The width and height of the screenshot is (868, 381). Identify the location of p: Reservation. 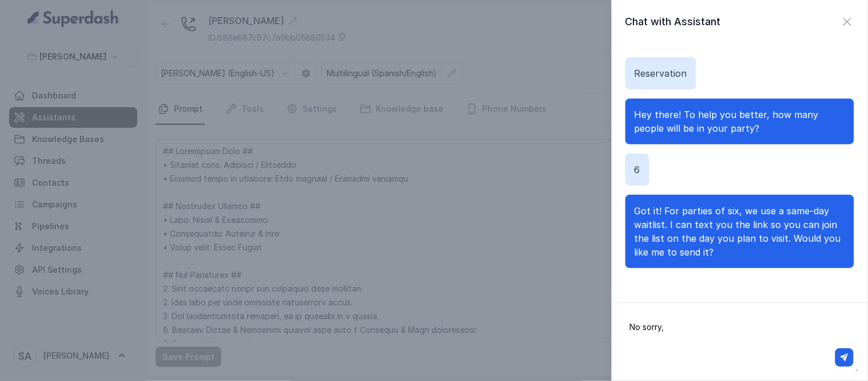
(660, 73).